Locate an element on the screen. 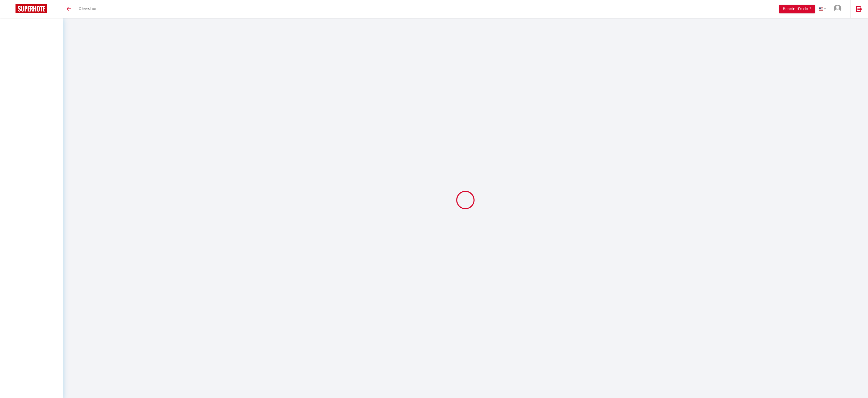 Image resolution: width=868 pixels, height=398 pixels. img: Super Booking is located at coordinates (31, 9).